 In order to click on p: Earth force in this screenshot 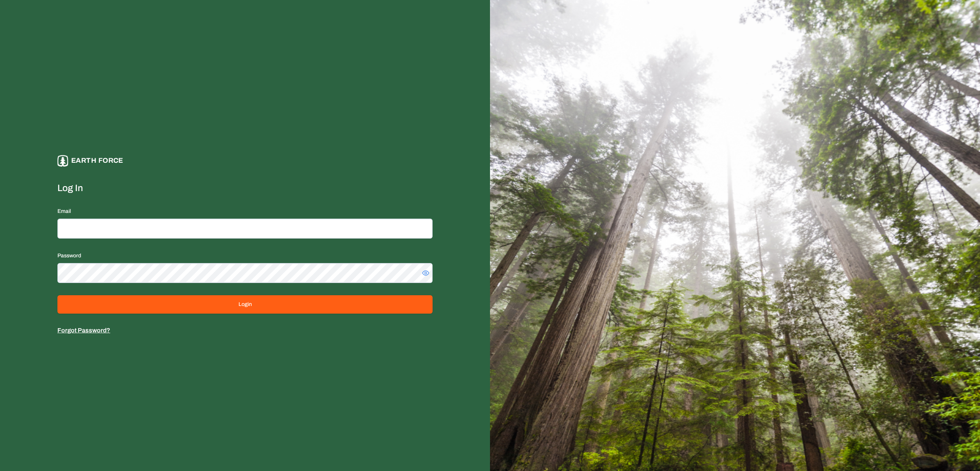, I will do `click(97, 161)`.